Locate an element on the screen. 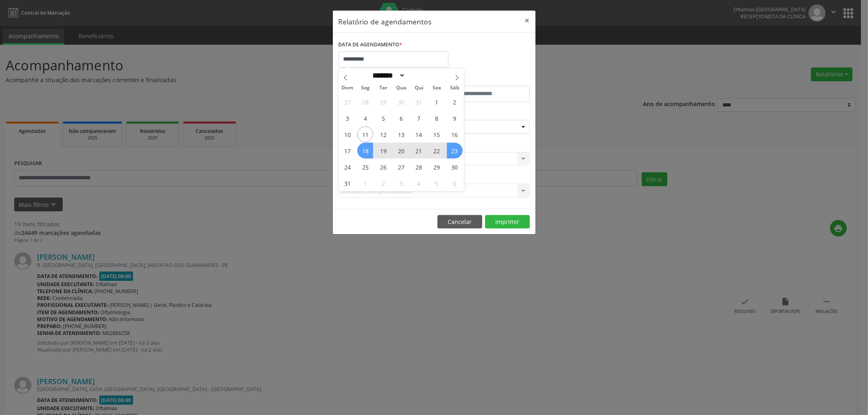 The width and height of the screenshot is (868, 415). span: Agosto 21, 2025 is located at coordinates (419, 151).